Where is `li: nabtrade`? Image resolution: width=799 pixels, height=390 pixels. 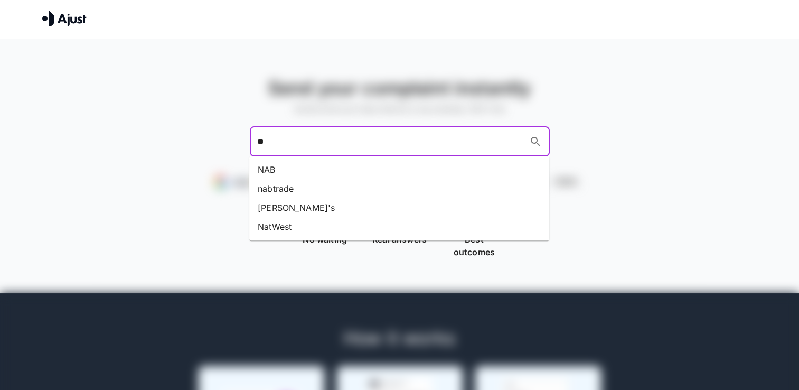
li: nabtrade is located at coordinates (399, 188).